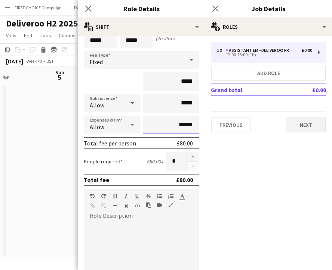  Describe the element at coordinates (110, 143) in the screenshot. I see `div: Total fee per person` at that location.